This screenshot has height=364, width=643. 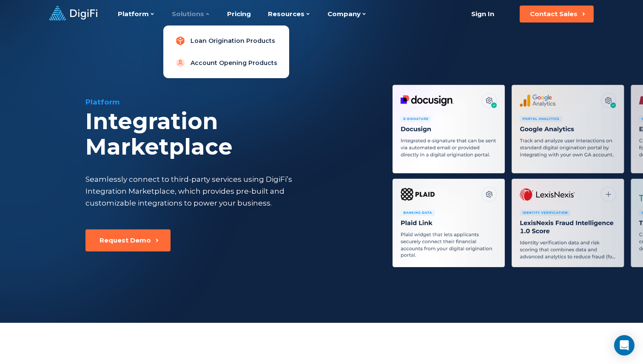 I want to click on a: Account Opening Products, so click(x=226, y=63).